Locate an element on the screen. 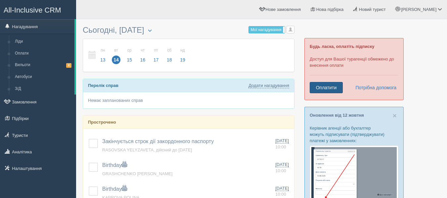 This screenshot has width=447, height=198. a: Вильоти8 is located at coordinates (43, 65).